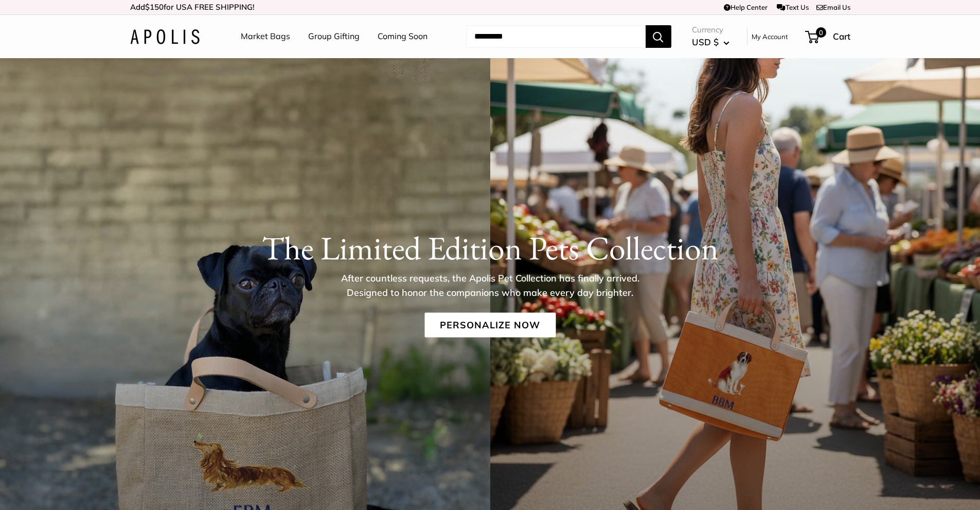  What do you see at coordinates (828, 36) in the screenshot?
I see `a: 0 Cart` at bounding box center [828, 36].